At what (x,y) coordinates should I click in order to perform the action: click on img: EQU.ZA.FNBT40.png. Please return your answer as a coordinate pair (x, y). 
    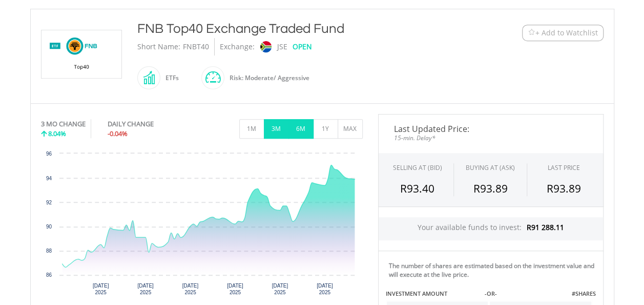
    Looking at the image, I should click on (82, 54).